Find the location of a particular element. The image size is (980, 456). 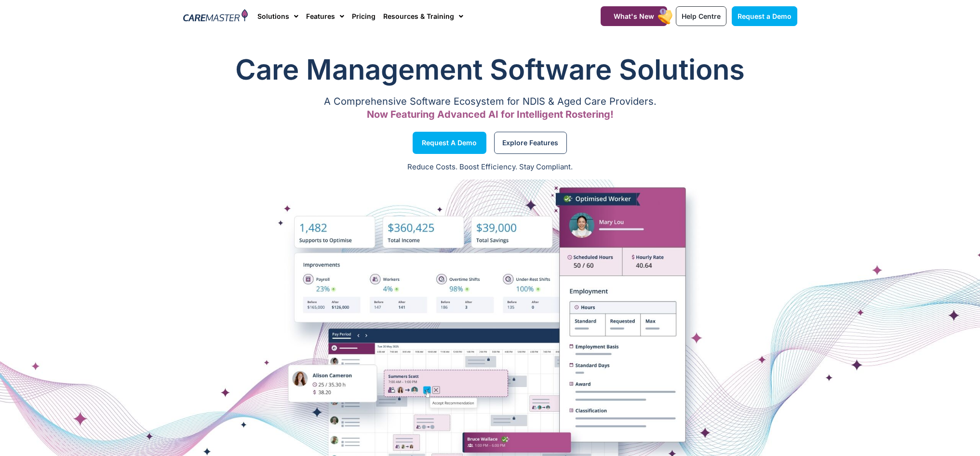

a: Help Centre is located at coordinates (701, 16).